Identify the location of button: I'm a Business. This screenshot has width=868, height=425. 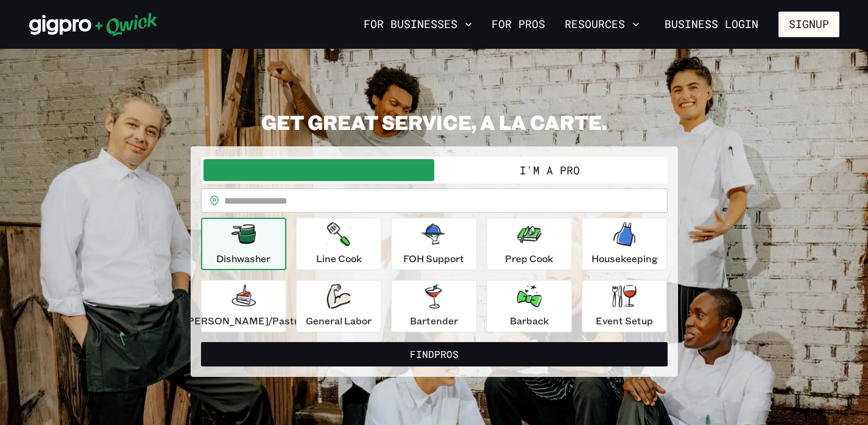
(319, 170).